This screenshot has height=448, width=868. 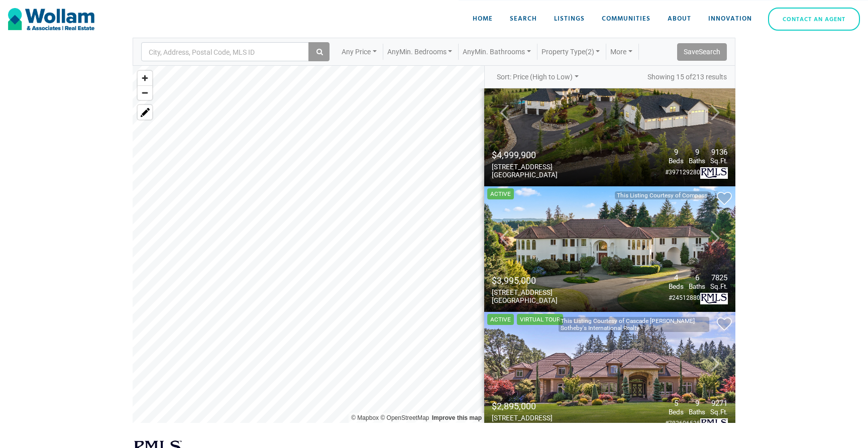 I want to click on a: Any Price, so click(x=359, y=51).